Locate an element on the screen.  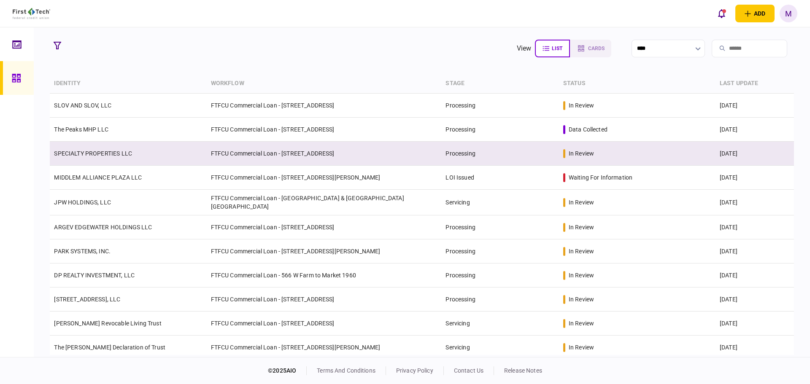
a: terms and conditions is located at coordinates (346, 371).